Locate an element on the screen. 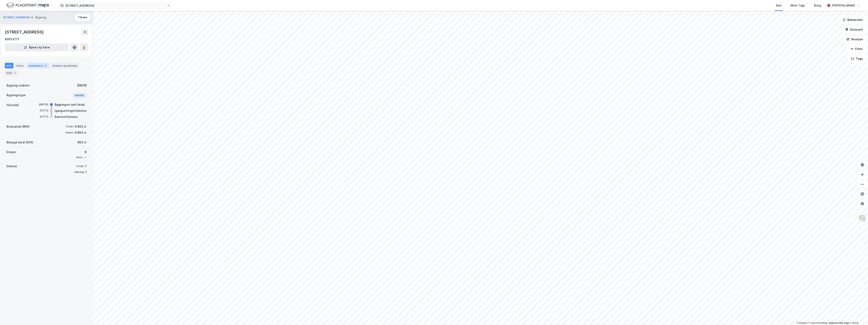 The image size is (868, 325). div: 853 ㎡ is located at coordinates (82, 143).